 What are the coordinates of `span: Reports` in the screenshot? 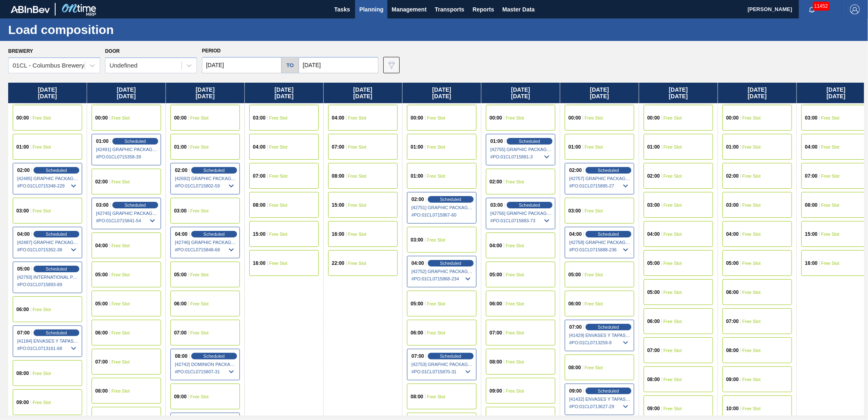 It's located at (483, 9).